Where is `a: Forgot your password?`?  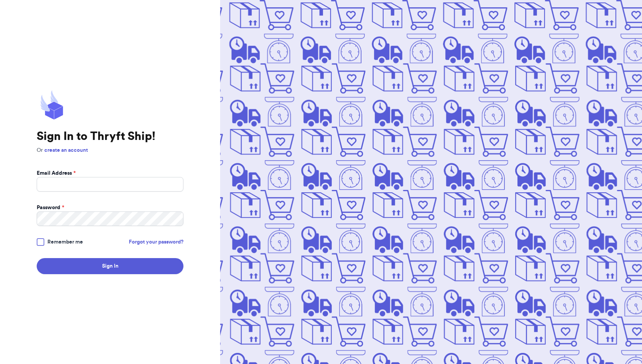 a: Forgot your password? is located at coordinates (156, 242).